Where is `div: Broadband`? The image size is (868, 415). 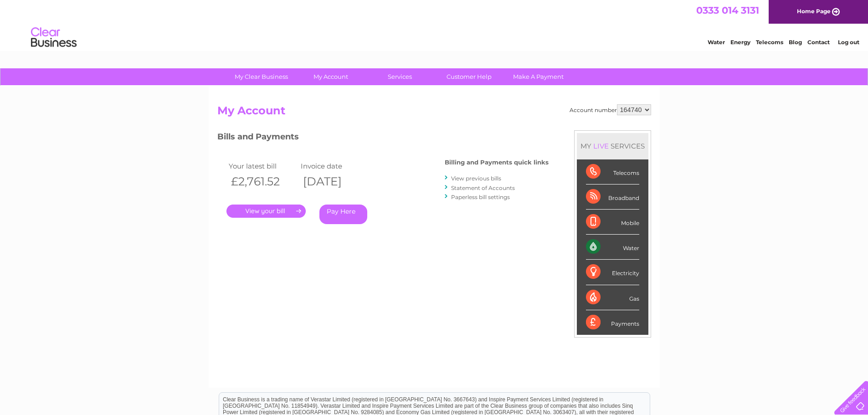
div: Broadband is located at coordinates (613, 197).